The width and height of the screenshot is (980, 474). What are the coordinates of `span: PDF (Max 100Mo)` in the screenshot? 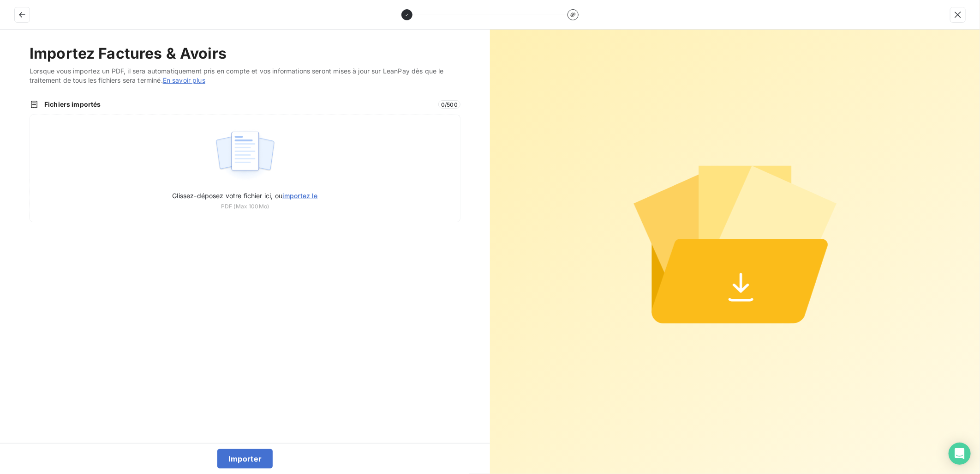 It's located at (245, 207).